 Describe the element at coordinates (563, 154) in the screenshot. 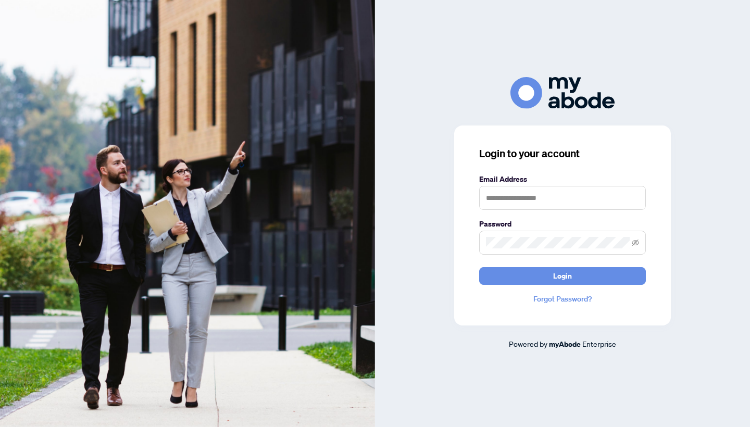

I see `h3: Login to your account` at that location.